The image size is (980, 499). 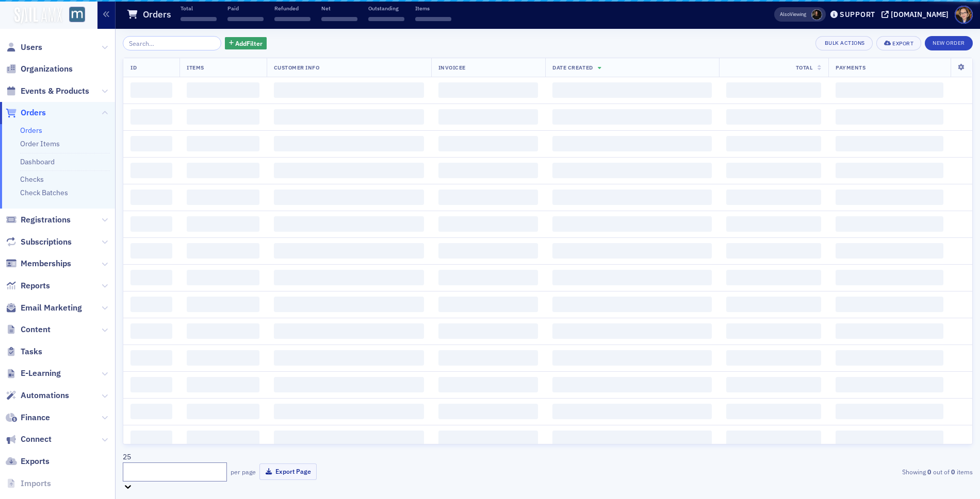 What do you see at coordinates (792, 15) in the screenshot?
I see `span: Viewing` at bounding box center [792, 15].